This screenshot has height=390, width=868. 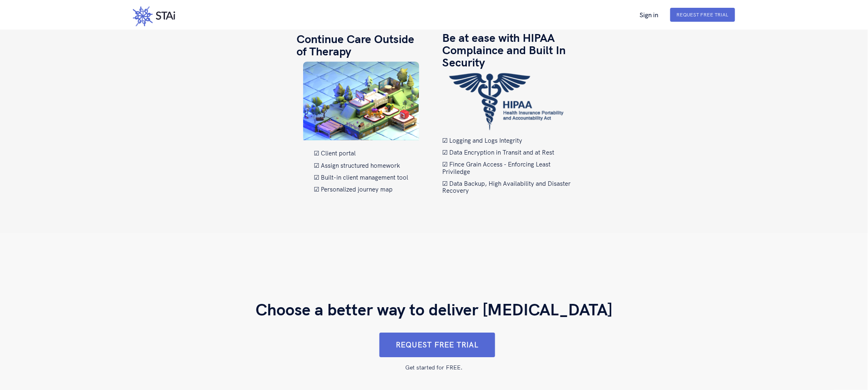 I want to click on li: Client portal, so click(x=362, y=153).